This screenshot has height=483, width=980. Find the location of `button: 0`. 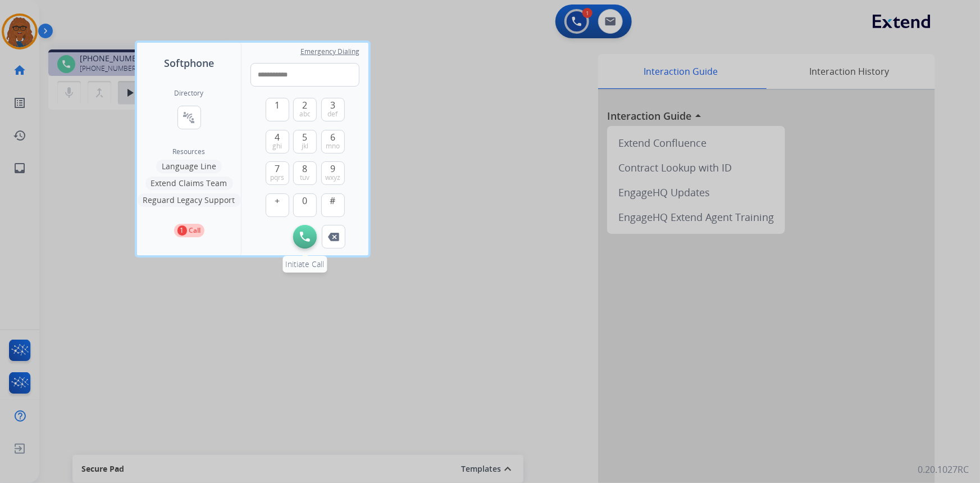

button: 0 is located at coordinates (305, 205).